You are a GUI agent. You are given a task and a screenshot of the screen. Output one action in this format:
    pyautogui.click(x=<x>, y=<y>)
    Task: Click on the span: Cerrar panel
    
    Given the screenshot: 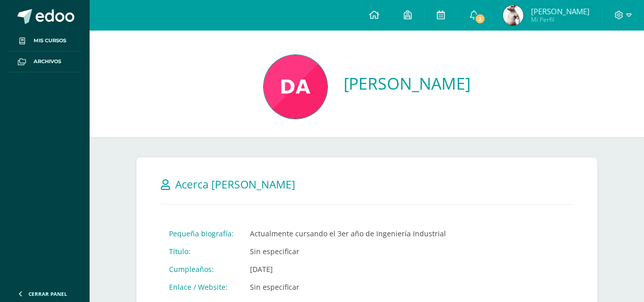 What is the action you would take?
    pyautogui.click(x=48, y=294)
    